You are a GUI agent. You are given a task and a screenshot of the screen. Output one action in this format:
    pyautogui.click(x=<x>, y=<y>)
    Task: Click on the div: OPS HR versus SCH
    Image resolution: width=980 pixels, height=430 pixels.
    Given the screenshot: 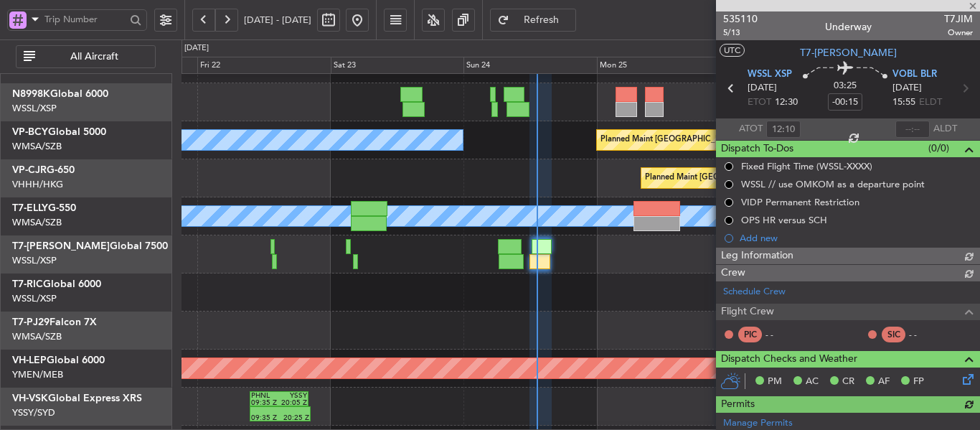 What is the action you would take?
    pyautogui.click(x=784, y=220)
    